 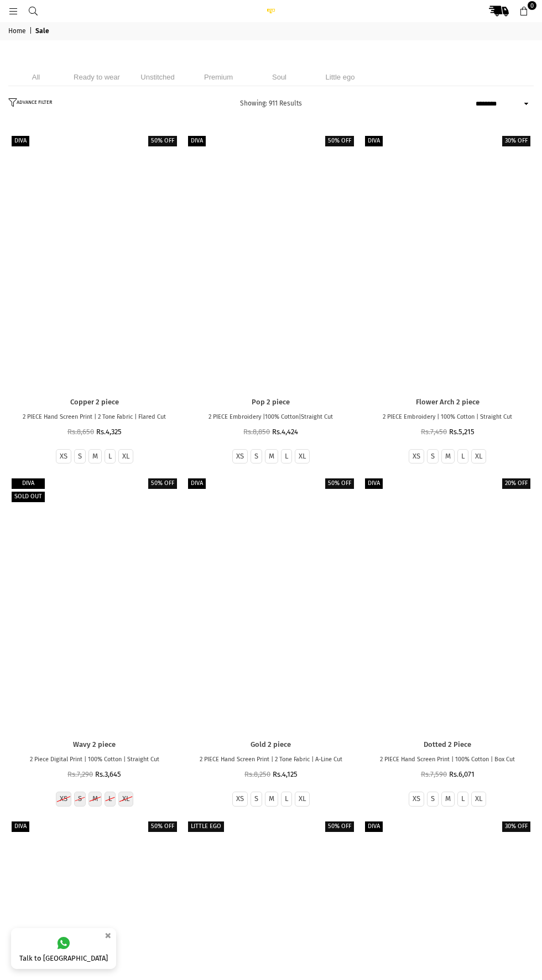 What do you see at coordinates (31, 104) in the screenshot?
I see `button: ADVANCE FILTER` at bounding box center [31, 104].